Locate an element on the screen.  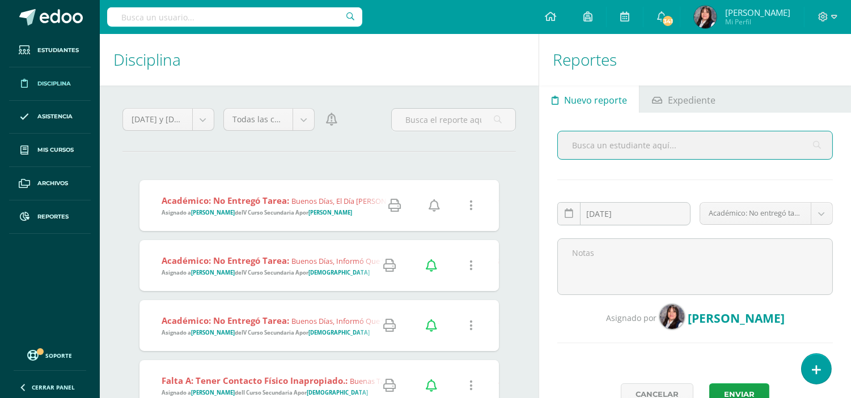
span: Académico: No entregó tarea is located at coordinates (755, 214).